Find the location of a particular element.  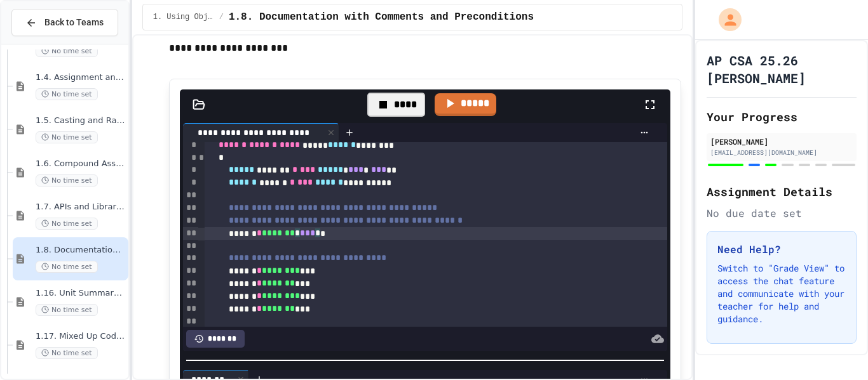

span: 1.7. APIs and Libraries is located at coordinates (80, 207).